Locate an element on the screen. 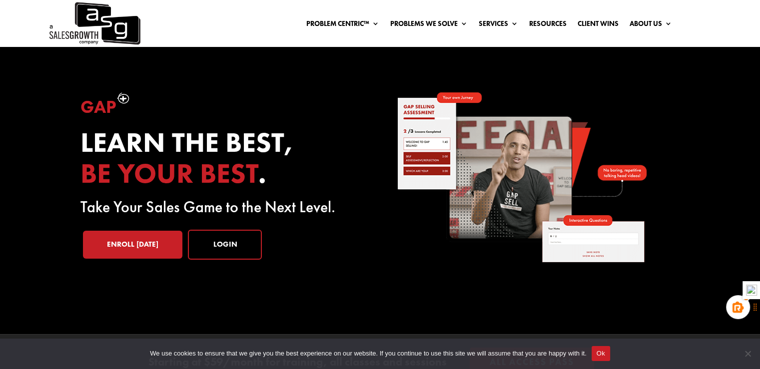  span: We use cookies to ensure that we give you the best experience on our website. If you continue to ... is located at coordinates (368, 354).